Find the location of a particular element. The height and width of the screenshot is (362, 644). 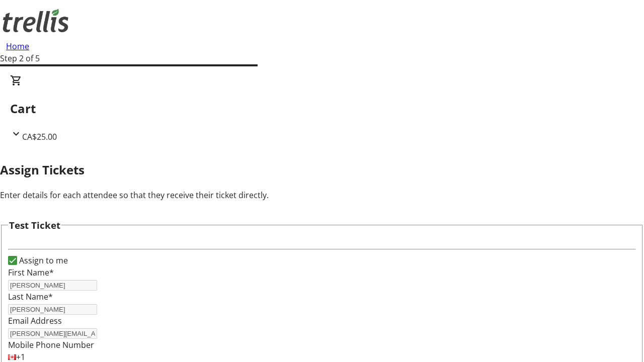

label: Mobile Phone Number is located at coordinates (51, 344).